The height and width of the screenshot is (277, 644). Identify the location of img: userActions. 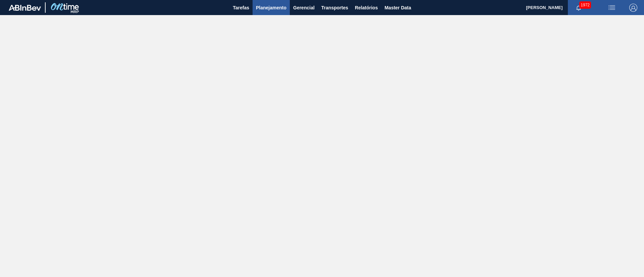
(612, 8).